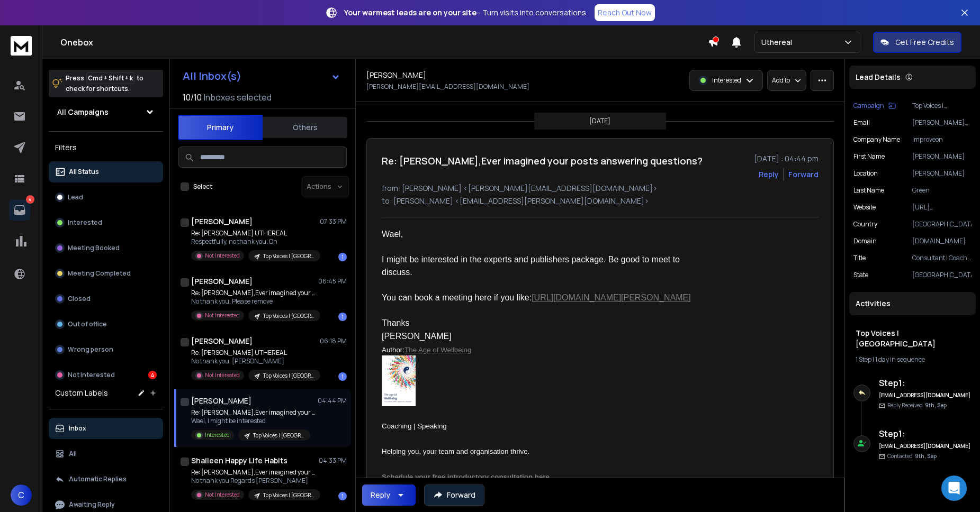 The height and width of the screenshot is (512, 980). I want to click on div: You can book a meeting here if you like:, so click(536, 298).